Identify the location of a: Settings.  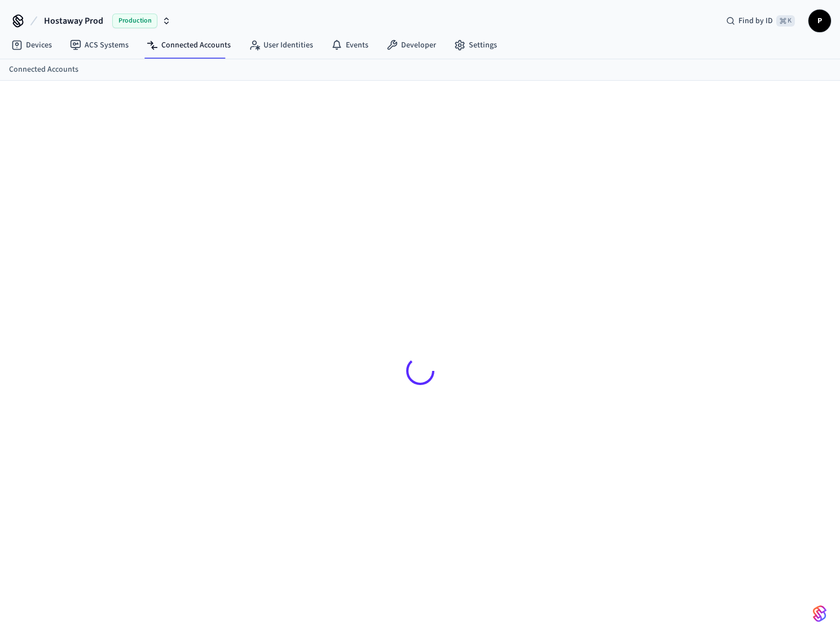
(475, 45).